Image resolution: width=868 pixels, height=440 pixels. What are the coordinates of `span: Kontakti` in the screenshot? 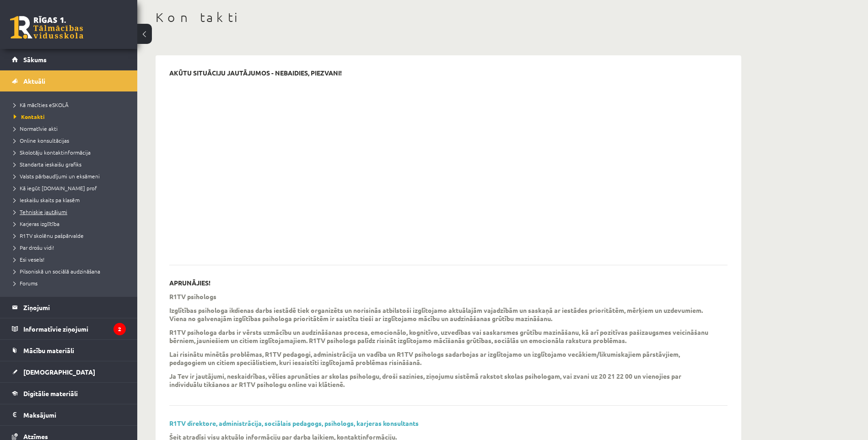 It's located at (29, 116).